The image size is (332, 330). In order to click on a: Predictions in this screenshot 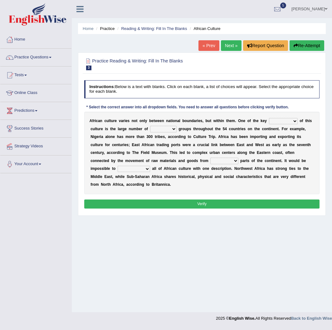, I will do `click(36, 110)`.